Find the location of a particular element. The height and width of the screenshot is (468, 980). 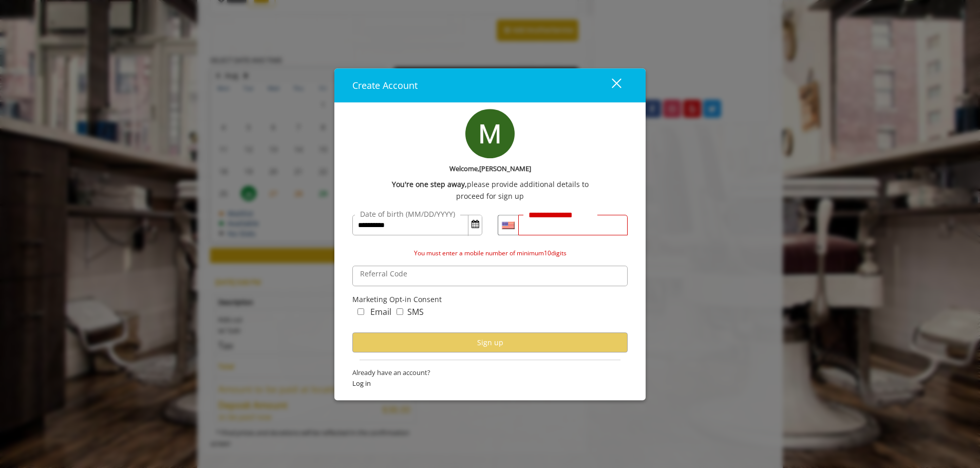

input: marketing_sms_concern is located at coordinates (399, 311).